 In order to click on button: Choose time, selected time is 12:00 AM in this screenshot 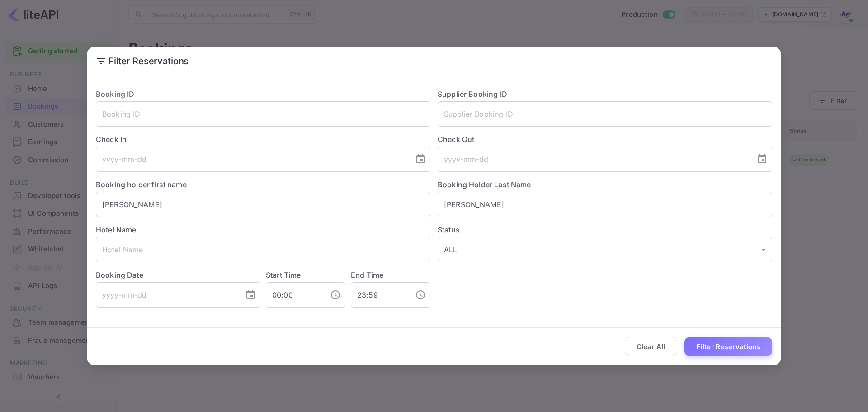, I will do `click(335, 294)`.